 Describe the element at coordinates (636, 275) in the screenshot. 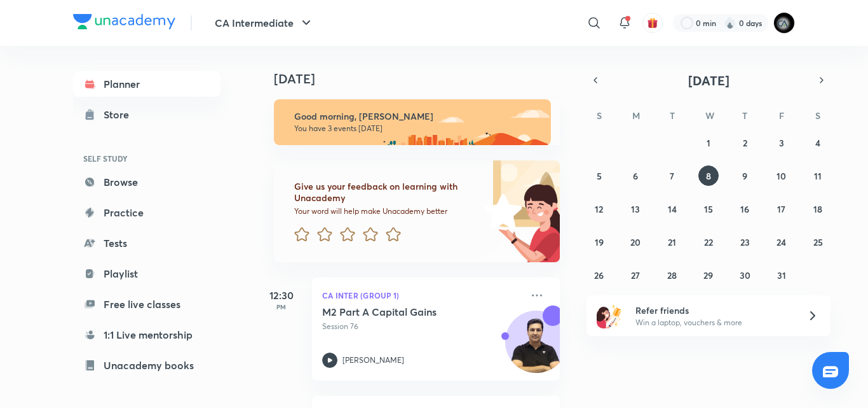

I see `button: October 27, 2025` at that location.